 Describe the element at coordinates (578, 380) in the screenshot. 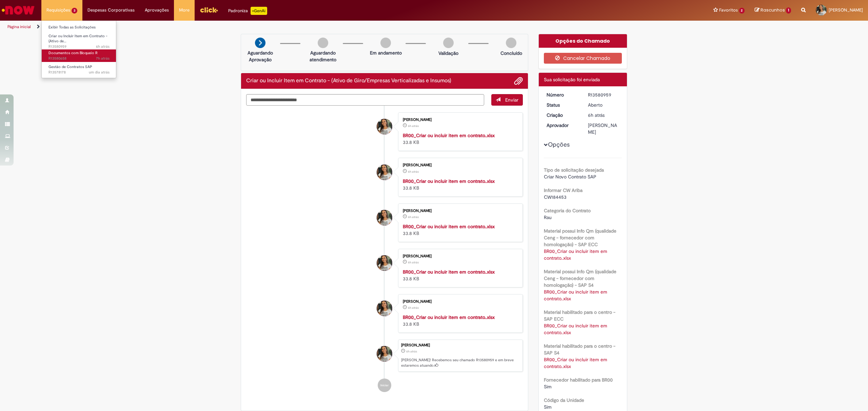

I see `b: Fornecedor habilitado para BR00` at that location.